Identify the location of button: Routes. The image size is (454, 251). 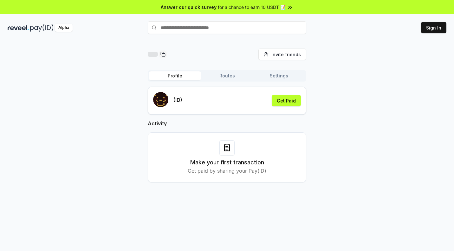
(227, 76).